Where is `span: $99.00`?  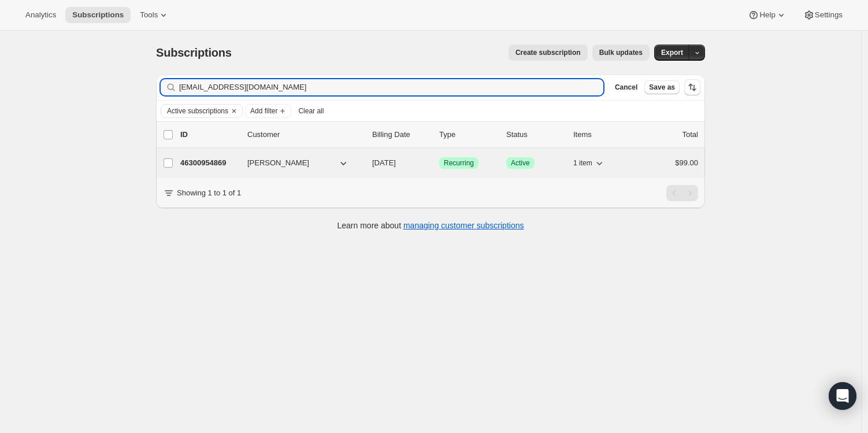 span: $99.00 is located at coordinates (687, 162).